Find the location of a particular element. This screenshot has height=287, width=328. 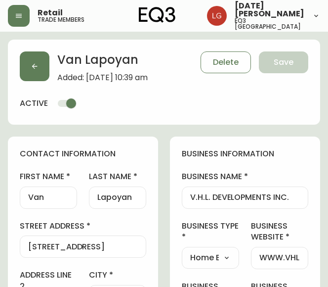

h4: contact information is located at coordinates (83, 154).